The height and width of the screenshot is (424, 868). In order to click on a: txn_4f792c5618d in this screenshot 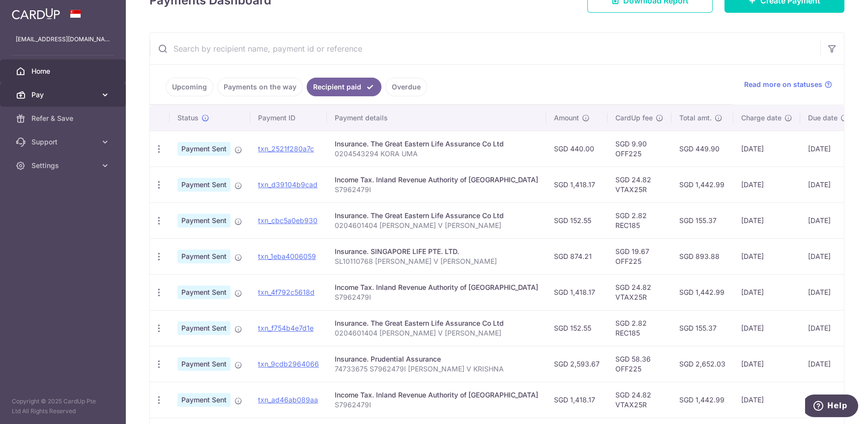, I will do `click(286, 292)`.